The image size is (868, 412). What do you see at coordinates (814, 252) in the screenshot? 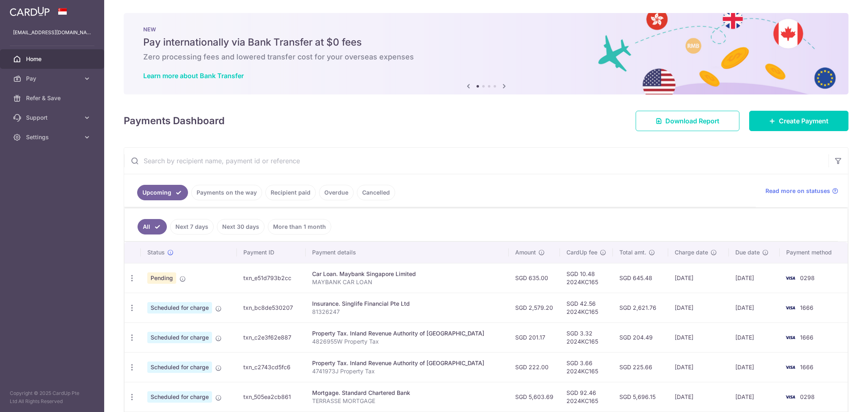
I see `th: Payment method` at bounding box center [814, 252].